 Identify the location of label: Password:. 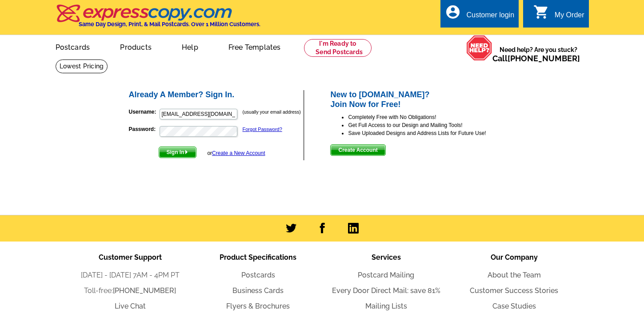
(143, 130).